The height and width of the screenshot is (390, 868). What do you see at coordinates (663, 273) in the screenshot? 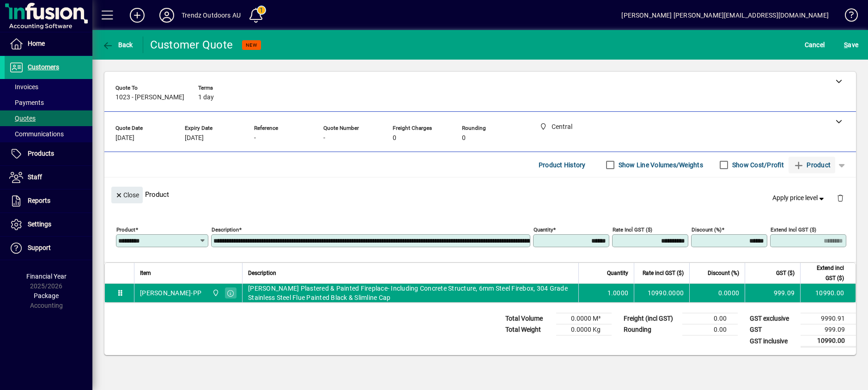
I see `span: Rate incl GST ($)` at bounding box center [663, 273].